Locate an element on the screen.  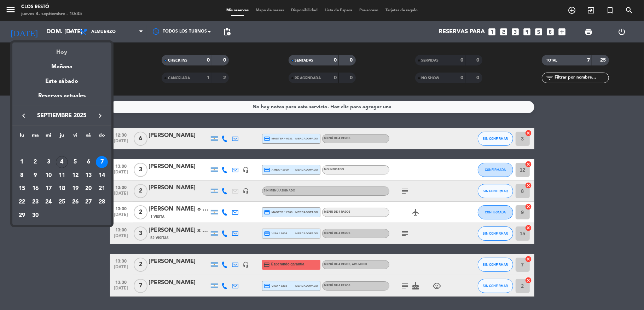
td: 4 de septiembre de 2025 is located at coordinates (62, 162).